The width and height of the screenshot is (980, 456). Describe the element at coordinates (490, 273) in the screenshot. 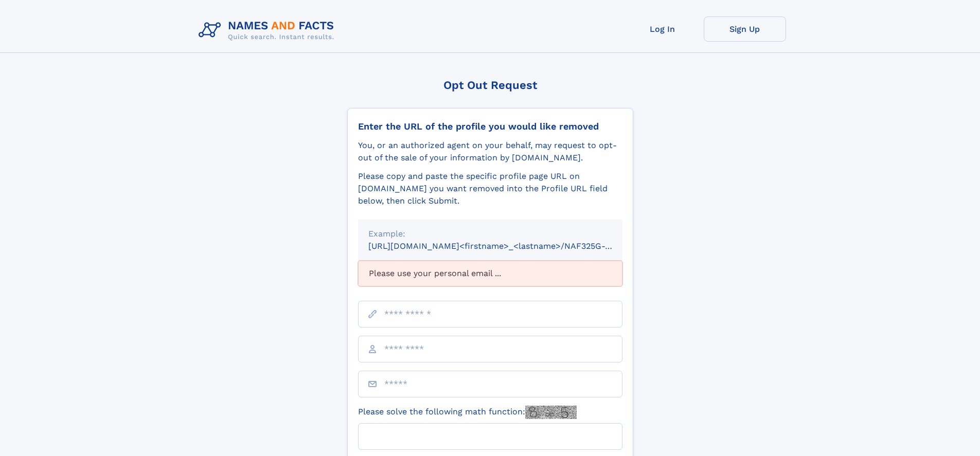

I see `div: Please use your personal email ...` at that location.